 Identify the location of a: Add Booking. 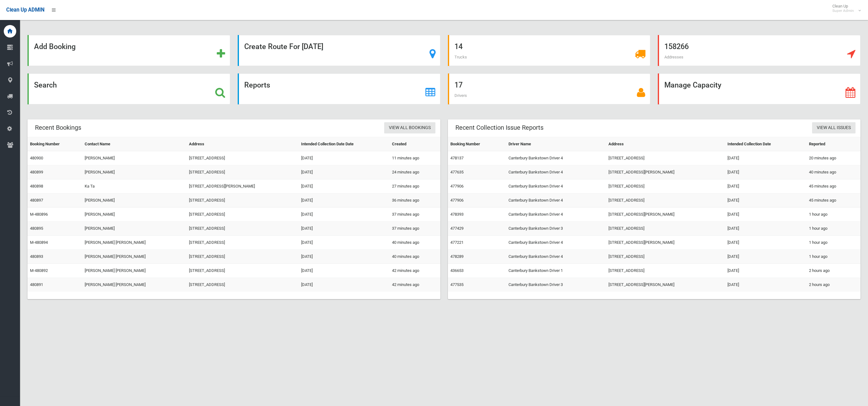
(129, 50).